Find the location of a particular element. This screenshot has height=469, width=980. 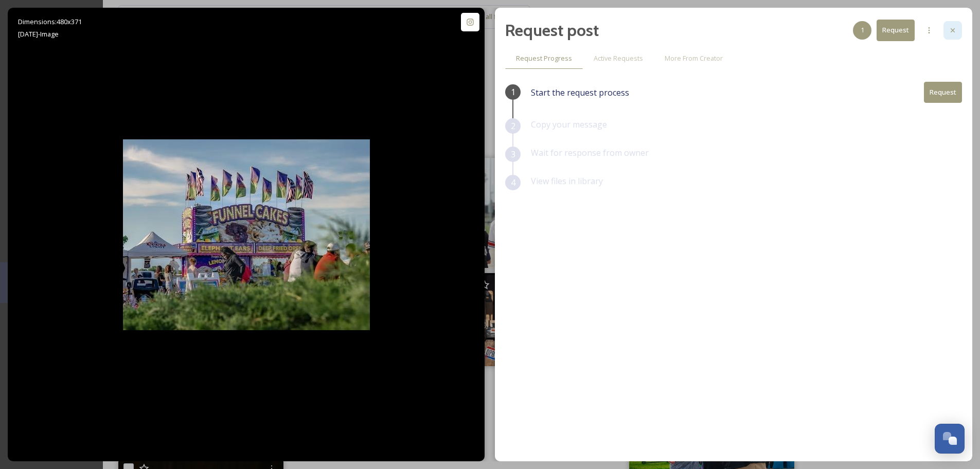

button: Open Chat is located at coordinates (949, 439).